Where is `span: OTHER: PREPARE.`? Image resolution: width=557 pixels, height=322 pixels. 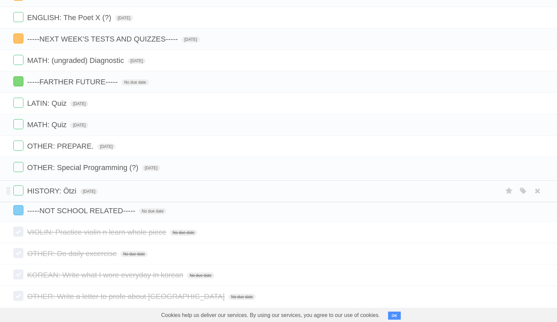
span: OTHER: PREPARE. is located at coordinates (61, 146).